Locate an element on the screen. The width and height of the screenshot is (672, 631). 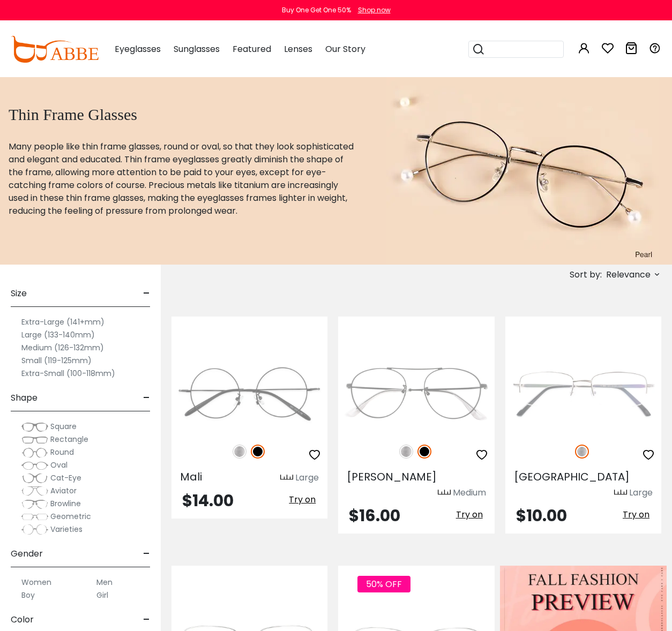
a: Shop now is located at coordinates (371, 9).